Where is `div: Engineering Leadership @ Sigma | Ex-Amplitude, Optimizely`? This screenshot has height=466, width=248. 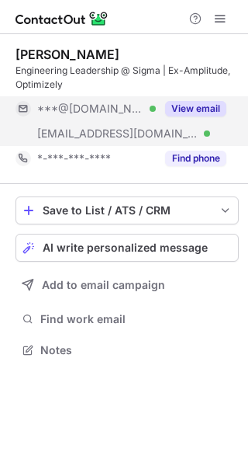
div: Engineering Leadership @ Sigma | Ex-Amplitude, Optimizely is located at coordinates (127, 78).